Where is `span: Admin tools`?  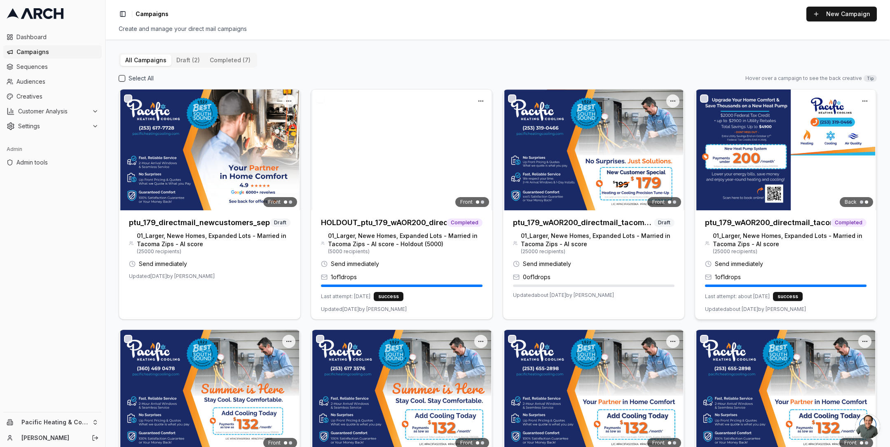 span: Admin tools is located at coordinates (57, 162).